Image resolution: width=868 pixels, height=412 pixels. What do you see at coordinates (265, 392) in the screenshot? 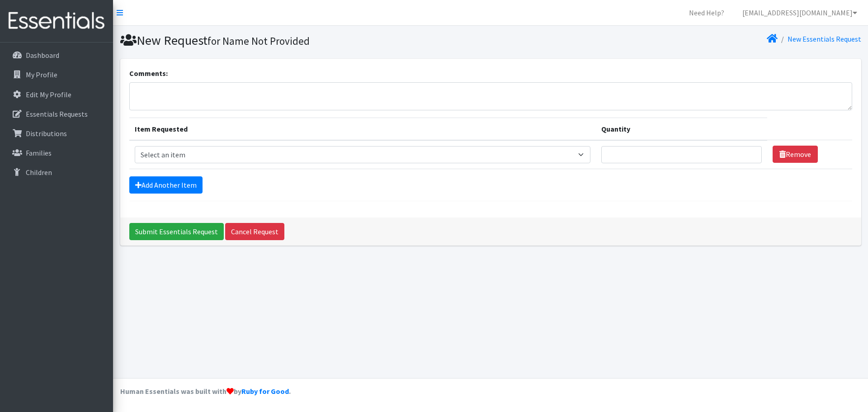
I see `a: Ruby for Good` at bounding box center [265, 392].